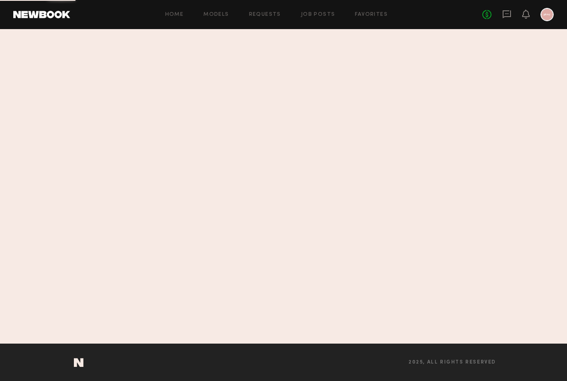 Image resolution: width=567 pixels, height=381 pixels. What do you see at coordinates (216, 15) in the screenshot?
I see `a: Models` at bounding box center [216, 15].